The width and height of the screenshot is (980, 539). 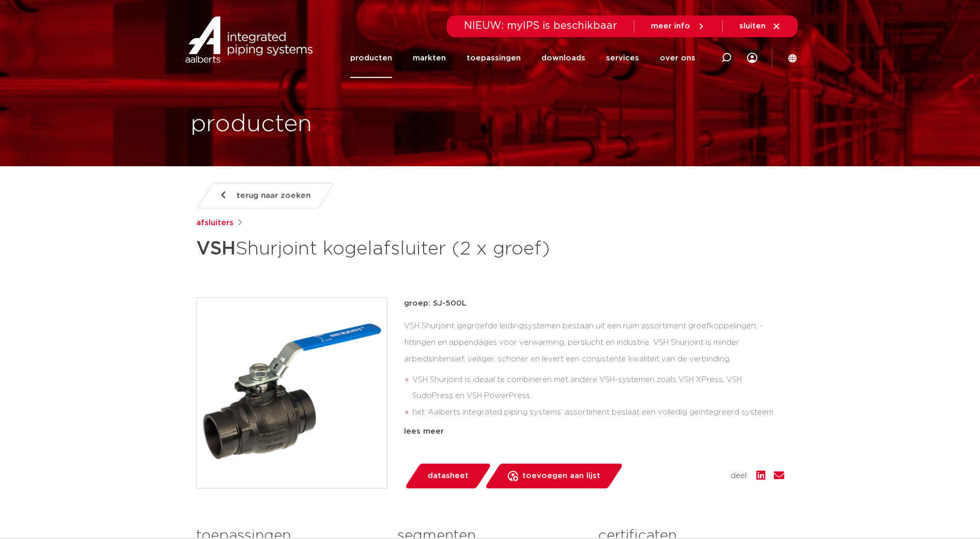 I want to click on a: producten, so click(x=371, y=58).